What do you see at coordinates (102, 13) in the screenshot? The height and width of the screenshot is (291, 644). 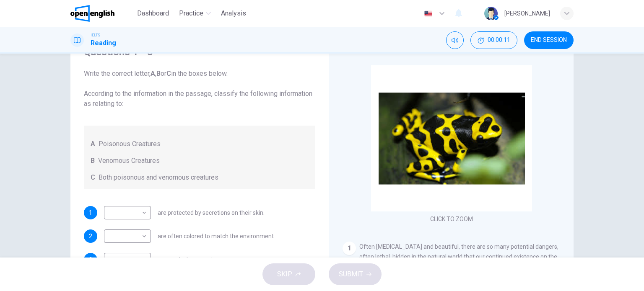 I see `a: OpenEnglish logo` at bounding box center [102, 13].